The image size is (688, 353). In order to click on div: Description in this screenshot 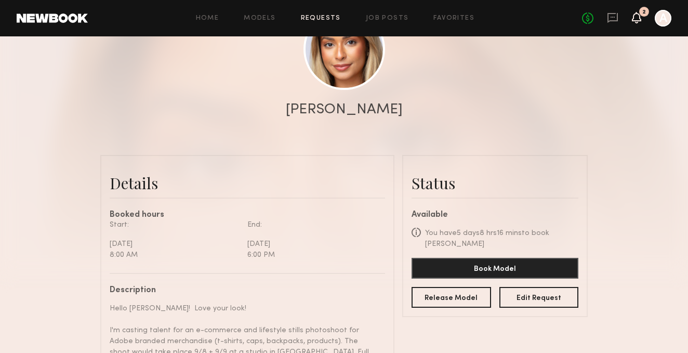, I will do `click(243, 290)`.